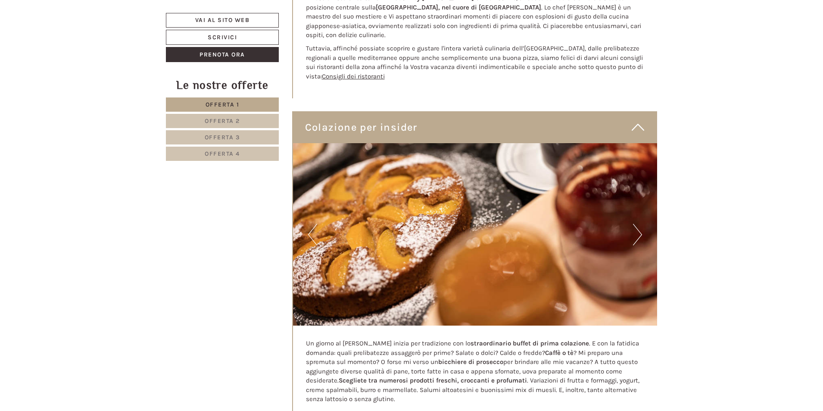 The height and width of the screenshot is (411, 823). Describe the element at coordinates (222, 20) in the screenshot. I see `a: Vai al sito web` at that location.